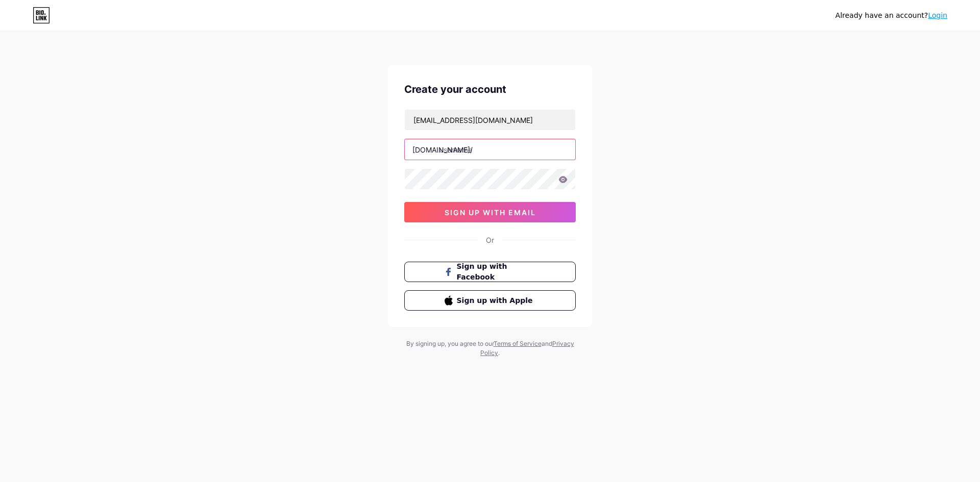  I want to click on button: Sign up with Apple, so click(490, 301).